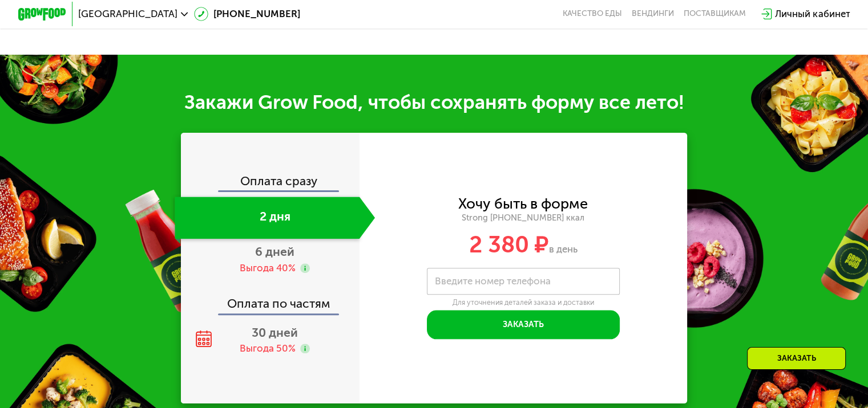  I want to click on div: Для уточнения деталей заказа и доставки, so click(524, 303).